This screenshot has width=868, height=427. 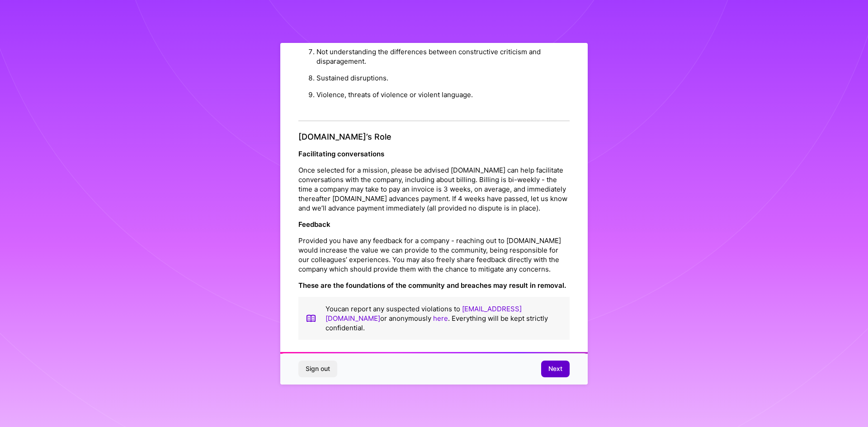 I want to click on span: Sign out, so click(x=318, y=368).